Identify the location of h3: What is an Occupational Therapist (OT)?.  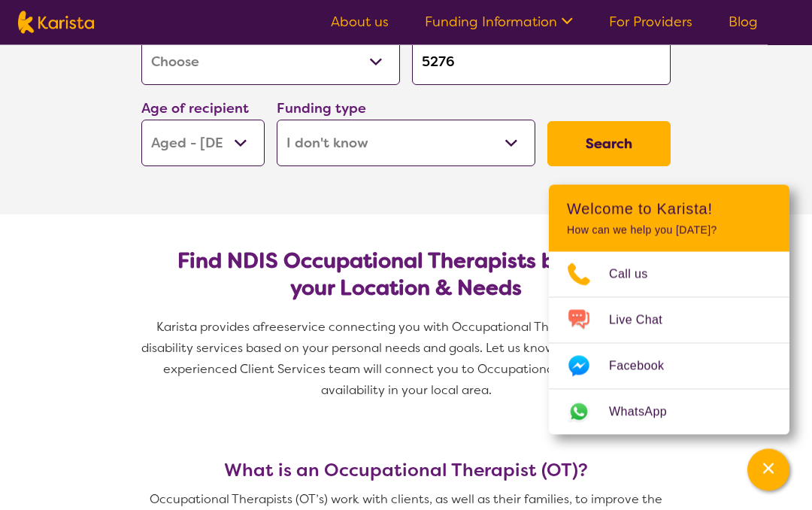
(406, 471).